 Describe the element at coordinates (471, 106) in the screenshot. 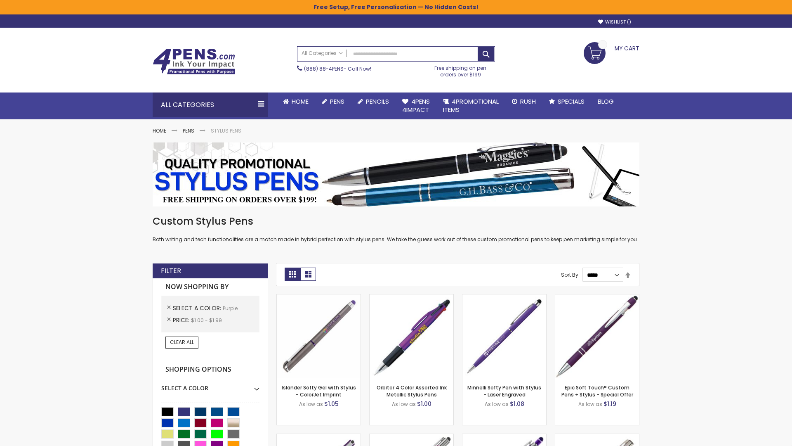

I see `a: 4PROMOTIONALITEMS` at that location.